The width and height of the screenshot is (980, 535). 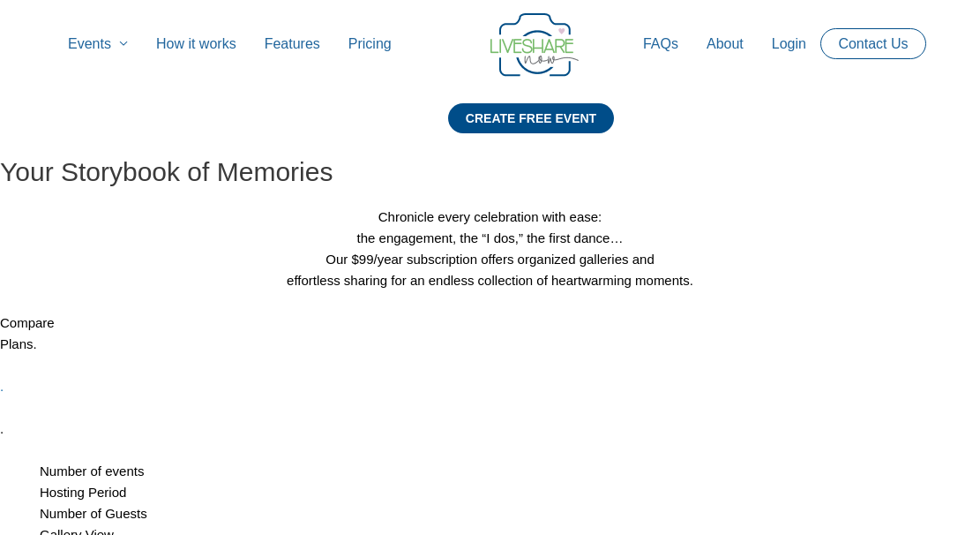 What do you see at coordinates (531, 129) in the screenshot?
I see `a: CREATE FREE EVENT` at bounding box center [531, 129].